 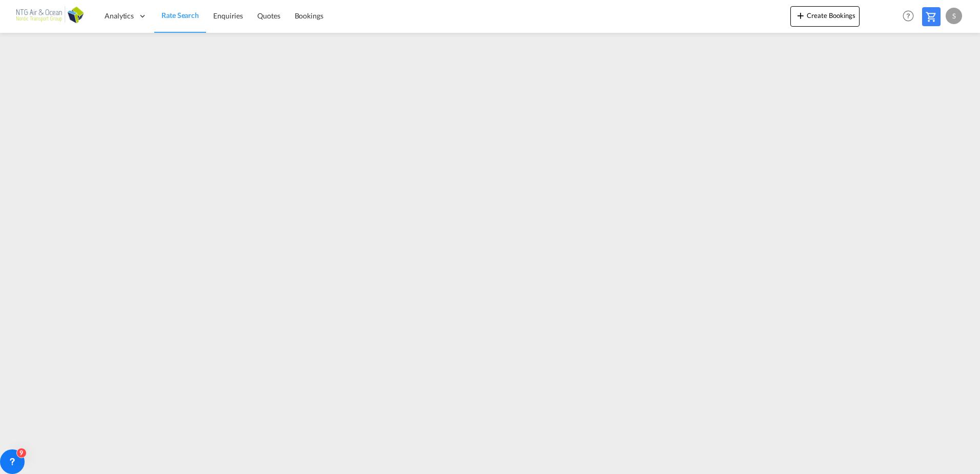 I want to click on span: Help, so click(x=909, y=16).